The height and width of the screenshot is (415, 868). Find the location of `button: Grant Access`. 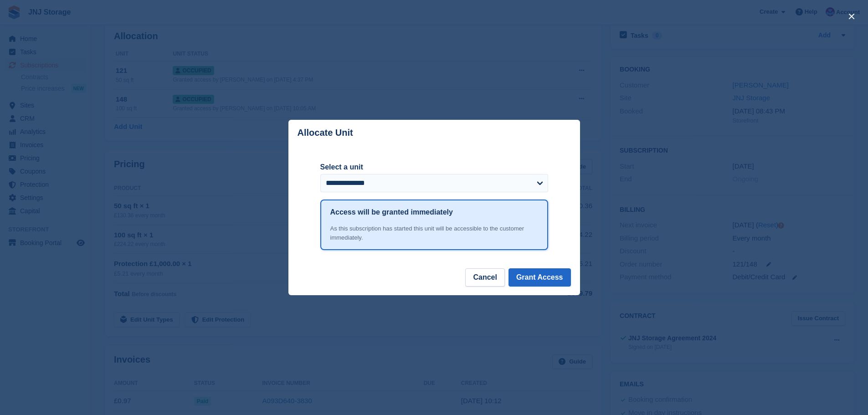

button: Grant Access is located at coordinates (539, 277).